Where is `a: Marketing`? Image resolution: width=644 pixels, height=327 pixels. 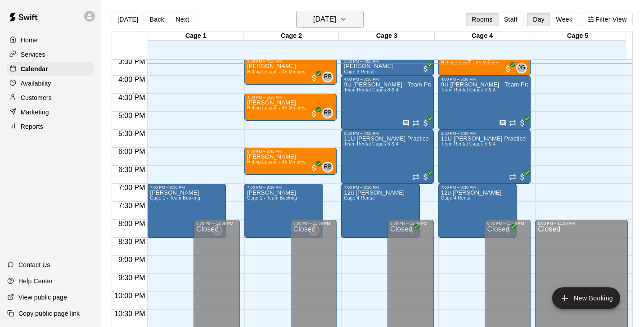 a: Marketing is located at coordinates (50, 112).